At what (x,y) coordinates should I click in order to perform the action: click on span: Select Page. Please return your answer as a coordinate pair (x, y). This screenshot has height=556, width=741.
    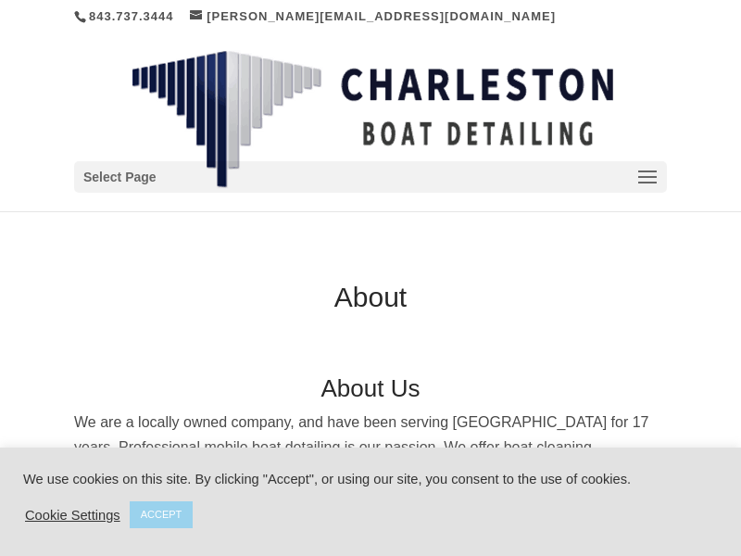
    Looking at the image, I should click on (120, 177).